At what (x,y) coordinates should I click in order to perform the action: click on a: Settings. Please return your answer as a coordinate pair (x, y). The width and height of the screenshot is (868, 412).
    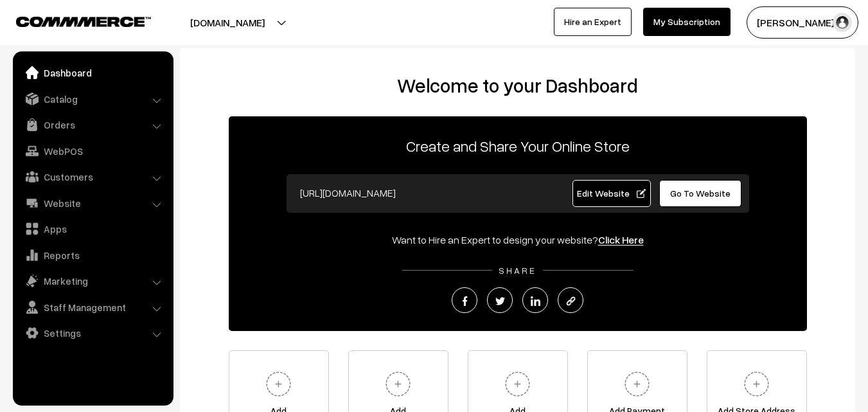
    Looking at the image, I should click on (93, 333).